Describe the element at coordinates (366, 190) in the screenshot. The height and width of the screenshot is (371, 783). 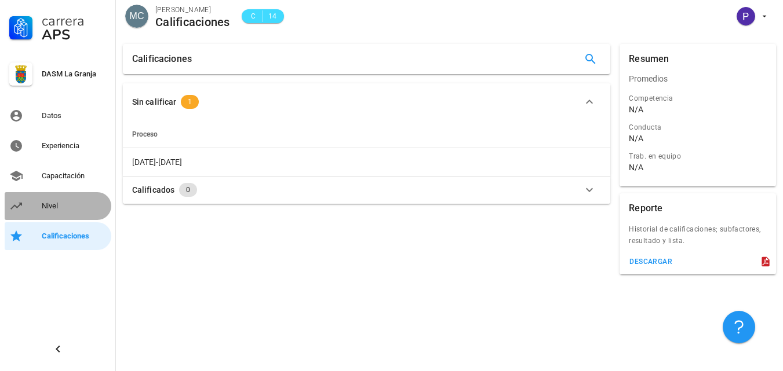
I see `button: Calificados 0` at that location.